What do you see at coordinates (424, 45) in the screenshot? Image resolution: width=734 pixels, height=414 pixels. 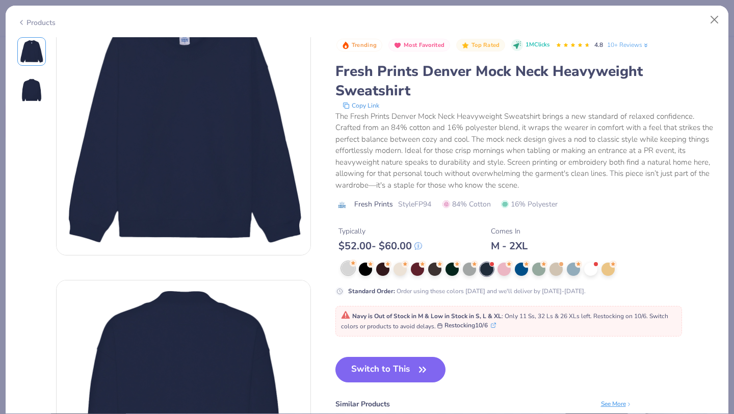 I see `span: Most Favorited` at bounding box center [424, 45].